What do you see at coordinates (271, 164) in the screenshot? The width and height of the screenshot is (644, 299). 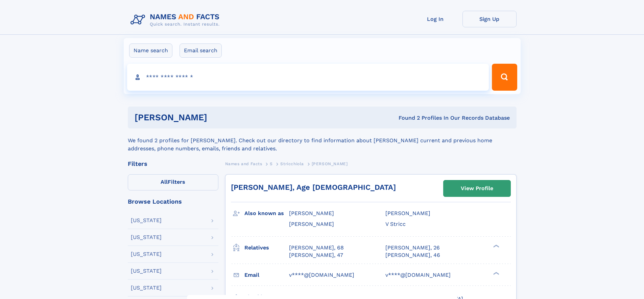 I see `span: S` at bounding box center [271, 164].